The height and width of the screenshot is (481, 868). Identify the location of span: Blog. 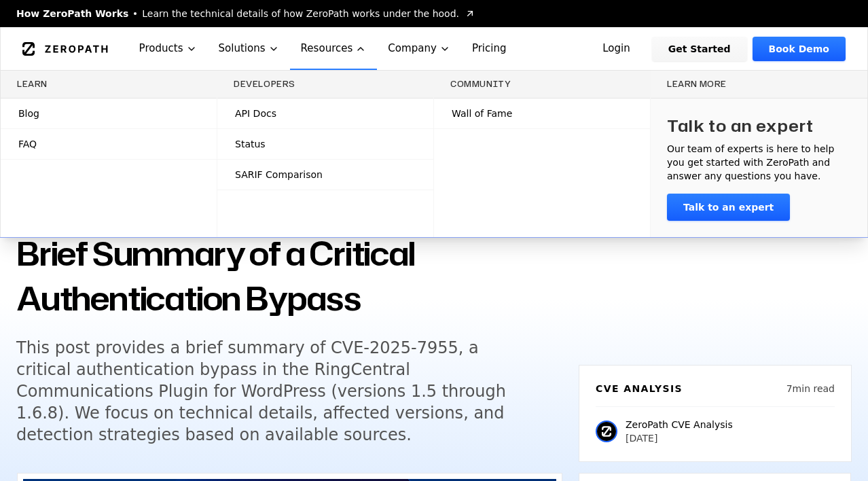
(28, 114).